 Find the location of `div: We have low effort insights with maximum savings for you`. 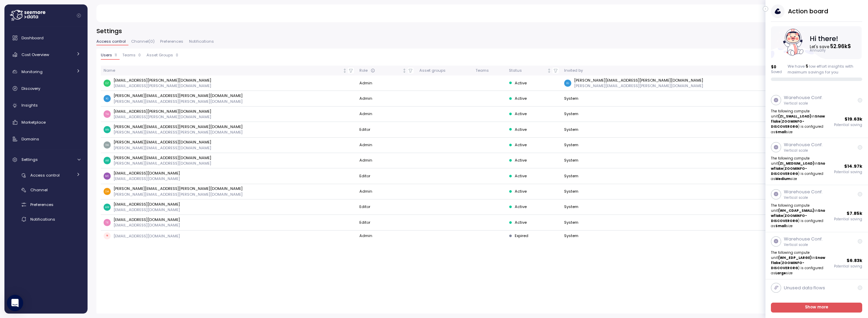

div: We have low effort insights with maximum savings for you is located at coordinates (825, 69).